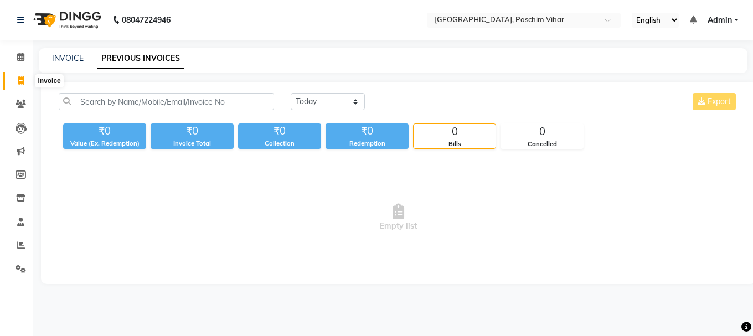  I want to click on span: Empty list, so click(398, 218).